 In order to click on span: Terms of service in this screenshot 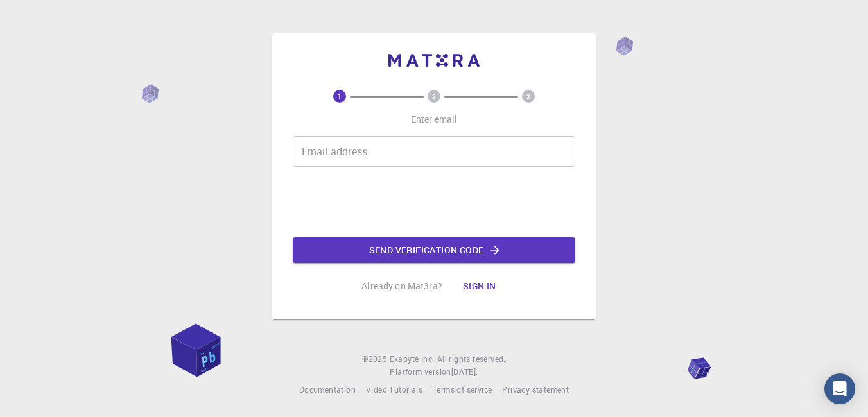, I will do `click(462, 389)`.